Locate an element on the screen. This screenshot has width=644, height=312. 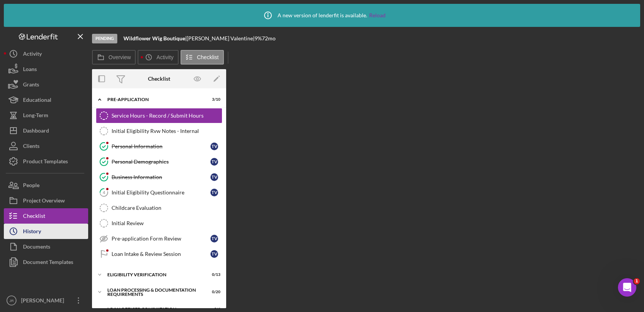
a: People is located at coordinates (46, 185).